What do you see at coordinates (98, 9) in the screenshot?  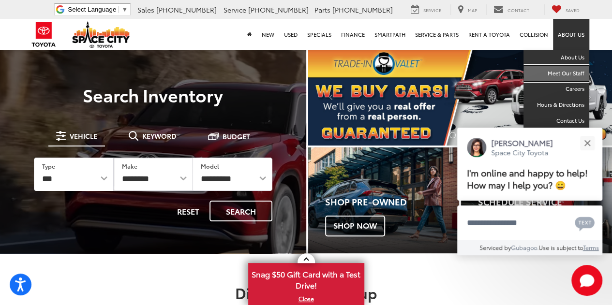 I see `a: Select Language​` at bounding box center [98, 9].